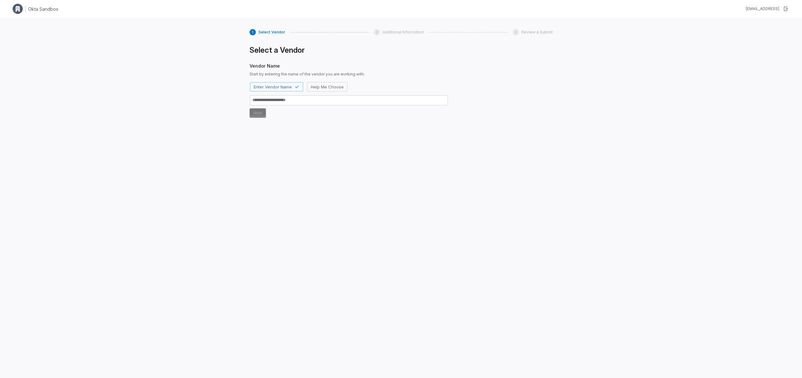 The width and height of the screenshot is (802, 378). I want to click on div: 2, so click(377, 32).